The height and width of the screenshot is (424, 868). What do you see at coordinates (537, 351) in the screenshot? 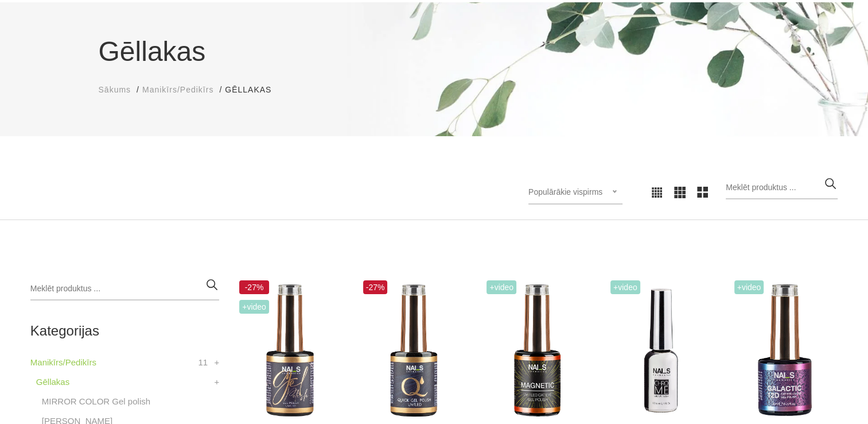
I see `img: Ilgnoturīga gellaka, kas sastāv no metāla mikrodaļiņām, kuras īpaša magnēta ietekmē var pārvērst ...` at bounding box center [537, 351].